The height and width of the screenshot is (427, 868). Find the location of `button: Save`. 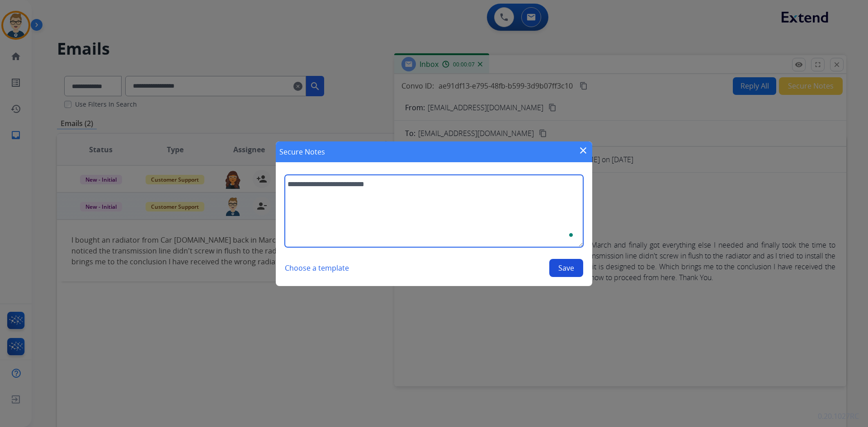

button: Save is located at coordinates (566, 268).